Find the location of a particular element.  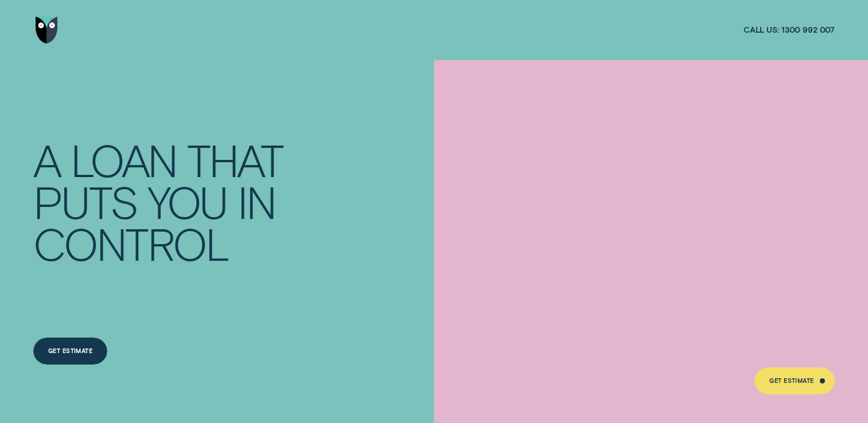

h4: A LOAN THAT PUTS YOU IN CONTROL is located at coordinates (164, 202).